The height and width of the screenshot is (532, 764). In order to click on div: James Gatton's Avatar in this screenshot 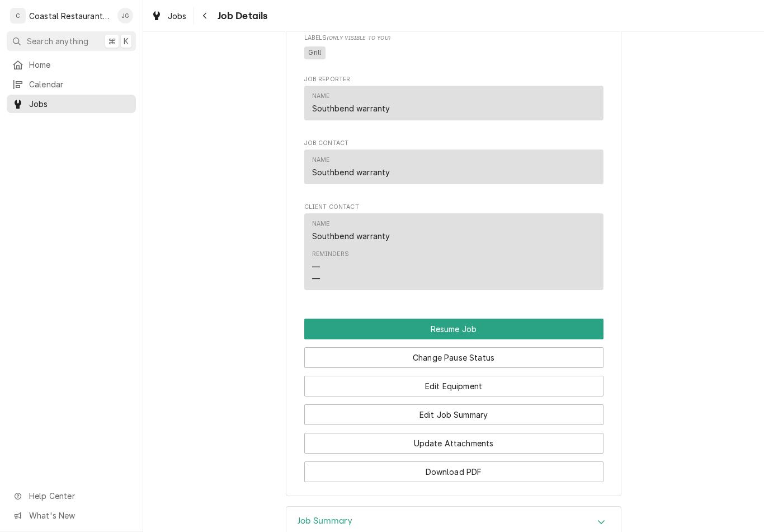, I will do `click(126, 15)`.